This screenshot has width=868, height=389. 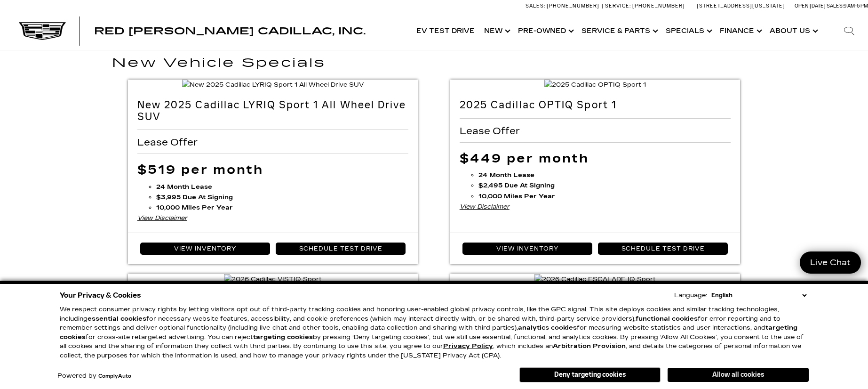 What do you see at coordinates (589, 346) in the screenshot?
I see `strong: Arbitration Provision` at bounding box center [589, 346].